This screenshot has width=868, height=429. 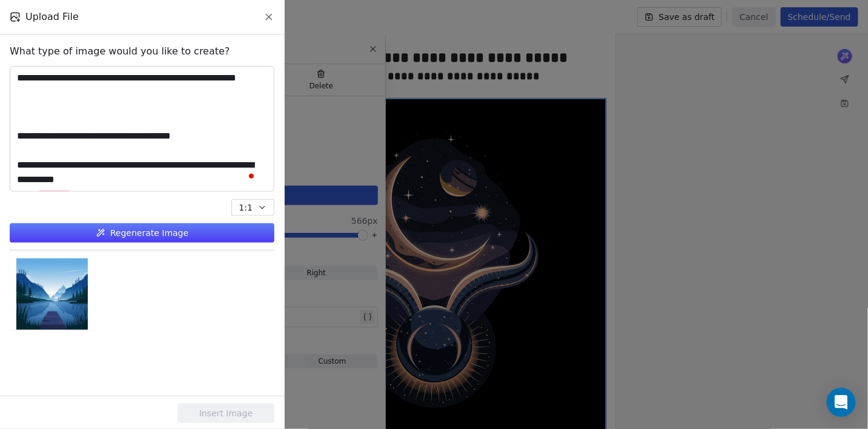 What do you see at coordinates (142, 129) in the screenshot?
I see `textarea: To enrich screen reader interactions, please activate Accessibility in Grammarly extension settings` at bounding box center [142, 129].